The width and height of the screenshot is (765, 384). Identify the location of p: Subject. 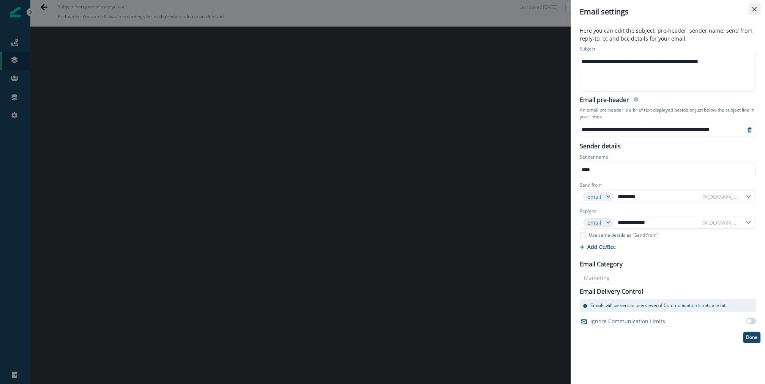
(587, 50).